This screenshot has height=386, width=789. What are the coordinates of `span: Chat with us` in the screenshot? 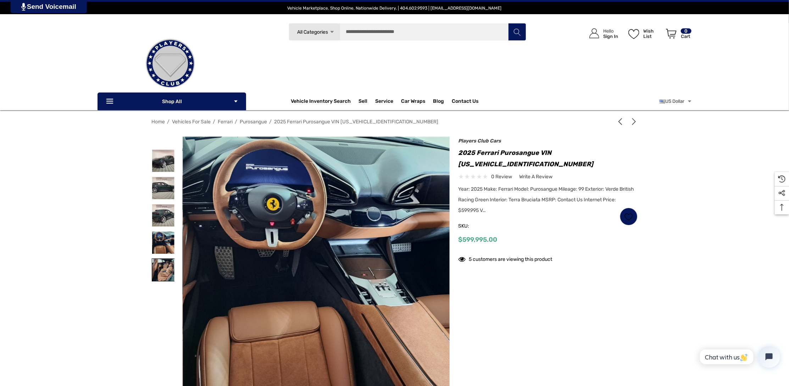 It's located at (34, 17).